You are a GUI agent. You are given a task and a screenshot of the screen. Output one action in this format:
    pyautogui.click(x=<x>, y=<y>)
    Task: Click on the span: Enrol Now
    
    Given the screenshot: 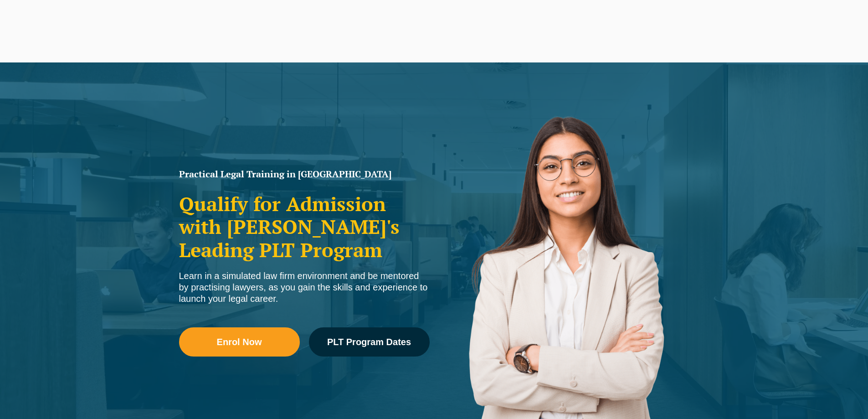 What is the action you would take?
    pyautogui.click(x=239, y=341)
    